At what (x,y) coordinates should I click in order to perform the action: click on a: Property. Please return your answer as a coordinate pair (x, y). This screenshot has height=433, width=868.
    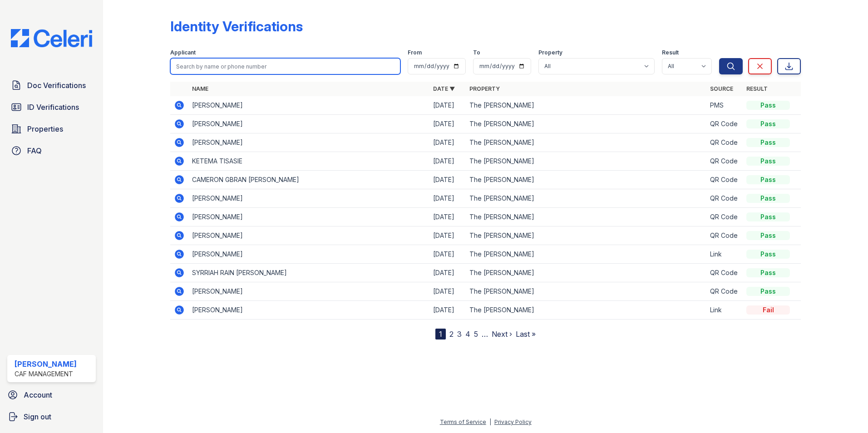
    Looking at the image, I should click on (485, 89).